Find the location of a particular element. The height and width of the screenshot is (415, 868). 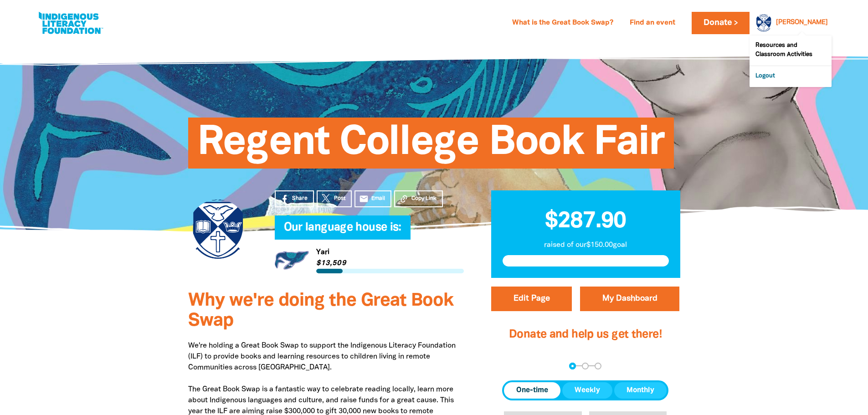

button: Weekly is located at coordinates (588, 390).